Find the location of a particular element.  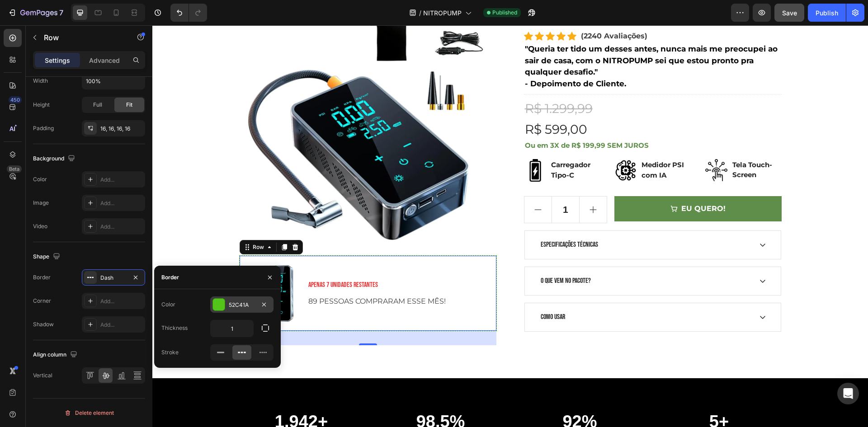

p: Settings is located at coordinates (57, 60).